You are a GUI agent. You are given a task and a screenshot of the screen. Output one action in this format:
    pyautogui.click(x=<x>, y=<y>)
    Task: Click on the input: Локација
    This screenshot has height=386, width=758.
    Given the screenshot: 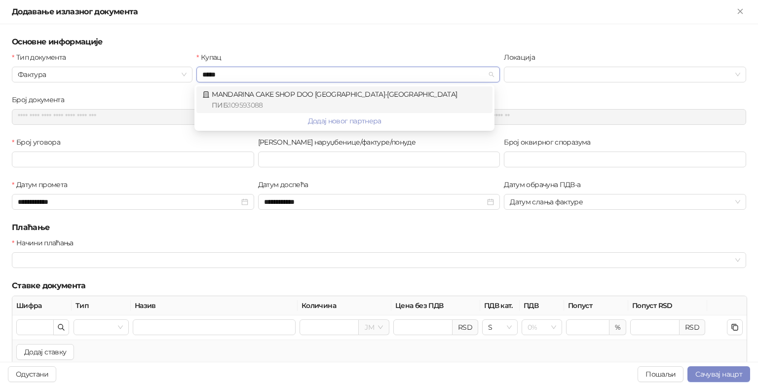 What is the action you would take?
    pyautogui.click(x=620, y=75)
    